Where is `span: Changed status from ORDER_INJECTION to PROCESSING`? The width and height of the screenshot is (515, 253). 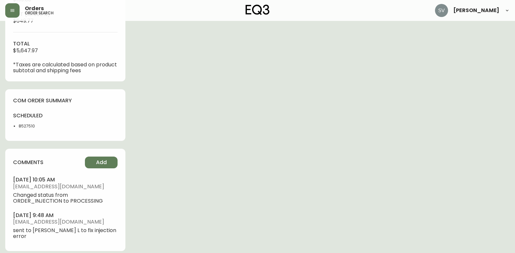
span: Changed status from ORDER_INJECTION to PROCESSING is located at coordinates (65, 198).